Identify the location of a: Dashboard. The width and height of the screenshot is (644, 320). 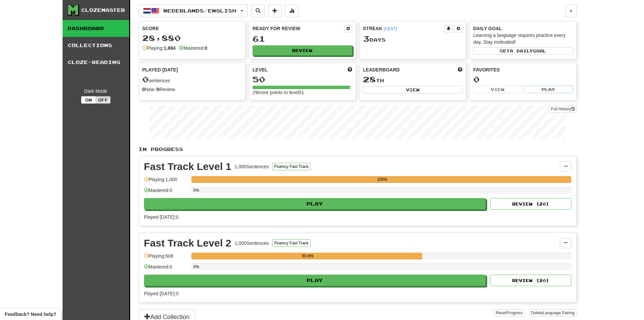
(96, 28).